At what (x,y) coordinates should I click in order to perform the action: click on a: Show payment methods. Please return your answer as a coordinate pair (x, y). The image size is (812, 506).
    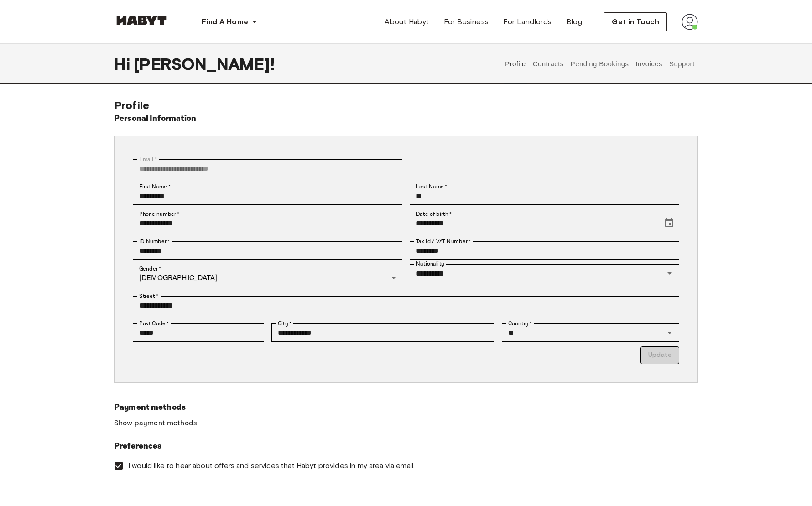
    Looking at the image, I should click on (156, 423).